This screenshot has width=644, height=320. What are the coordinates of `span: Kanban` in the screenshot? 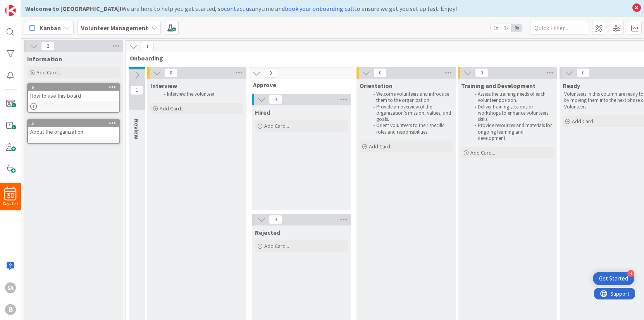 It's located at (50, 28).